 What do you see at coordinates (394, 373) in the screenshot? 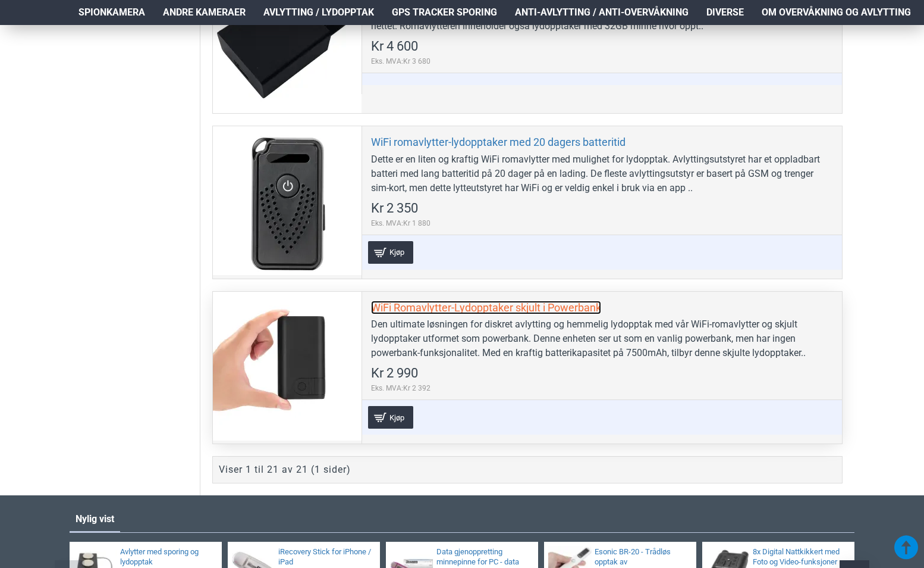
I see `span: Kr 2 990` at bounding box center [394, 373].